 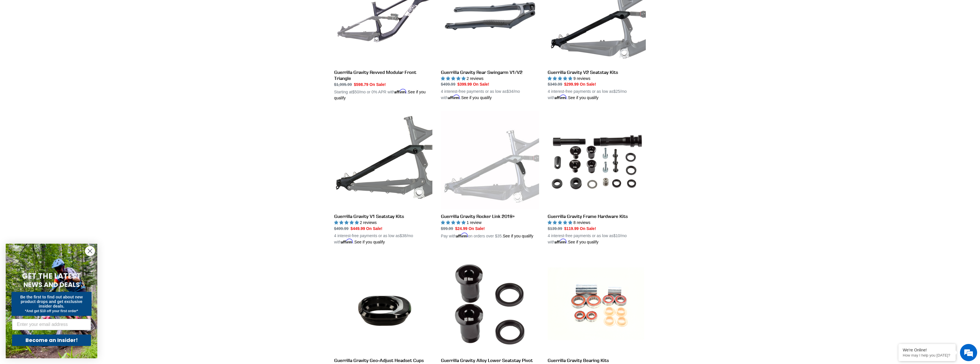 What do you see at coordinates (51, 340) in the screenshot?
I see `button: Become an Insider!` at bounding box center [51, 340].